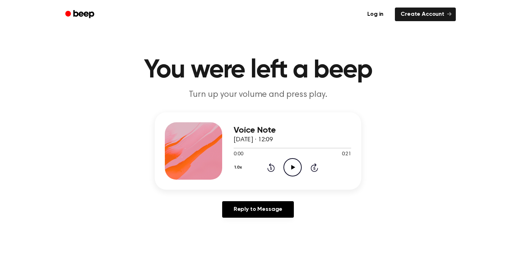 The height and width of the screenshot is (279, 516). What do you see at coordinates (80, 14) in the screenshot?
I see `a: Beep` at bounding box center [80, 14].